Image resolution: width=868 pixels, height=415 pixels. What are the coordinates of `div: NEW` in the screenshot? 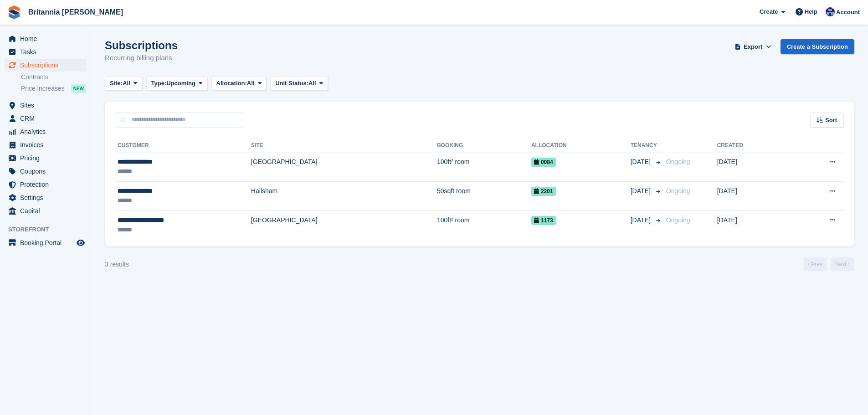 It's located at (78, 88).